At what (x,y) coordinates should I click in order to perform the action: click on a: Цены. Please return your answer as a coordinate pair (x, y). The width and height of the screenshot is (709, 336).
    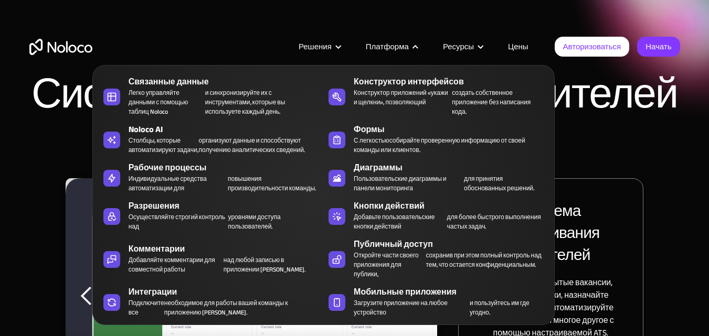
    Looking at the image, I should click on (518, 47).